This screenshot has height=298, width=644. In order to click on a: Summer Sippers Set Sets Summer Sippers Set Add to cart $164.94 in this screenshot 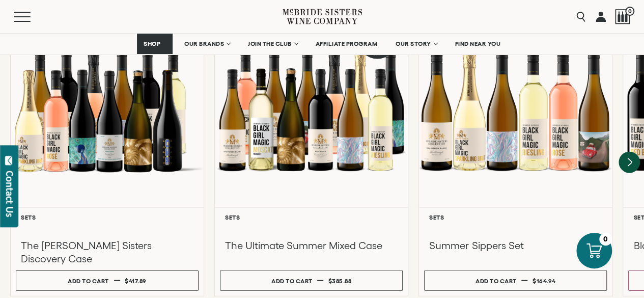, I will do `click(516, 152)`.